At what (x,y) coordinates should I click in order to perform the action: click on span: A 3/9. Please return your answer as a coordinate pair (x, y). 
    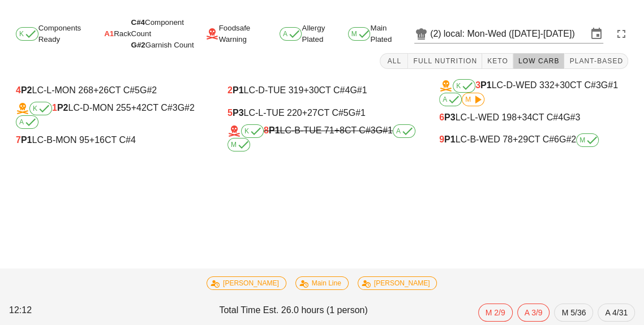
    Looking at the image, I should click on (533, 313).